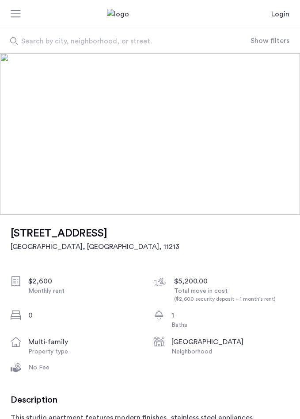 This screenshot has height=419, width=300. What do you see at coordinates (88, 342) in the screenshot?
I see `div: multi-family` at bounding box center [88, 342].